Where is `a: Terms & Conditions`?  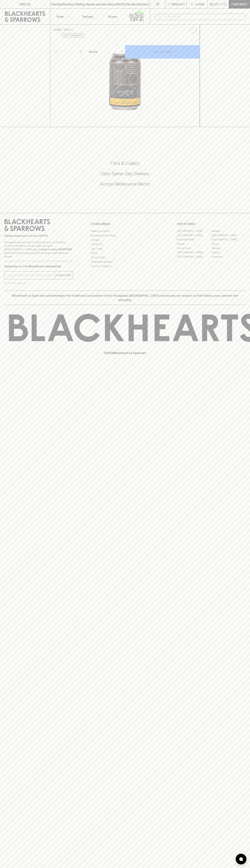
a: Terms & Conditions is located at coordinates (125, 266).